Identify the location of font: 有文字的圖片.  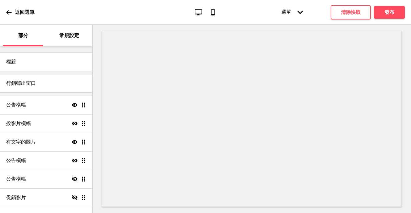
(21, 142).